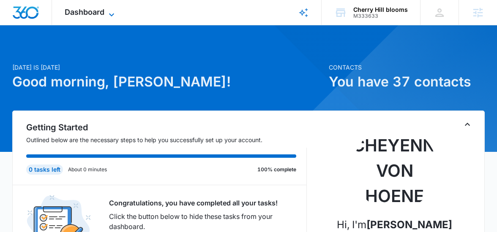 The image size is (497, 232). What do you see at coordinates (277, 170) in the screenshot?
I see `p: 100% complete` at bounding box center [277, 170].